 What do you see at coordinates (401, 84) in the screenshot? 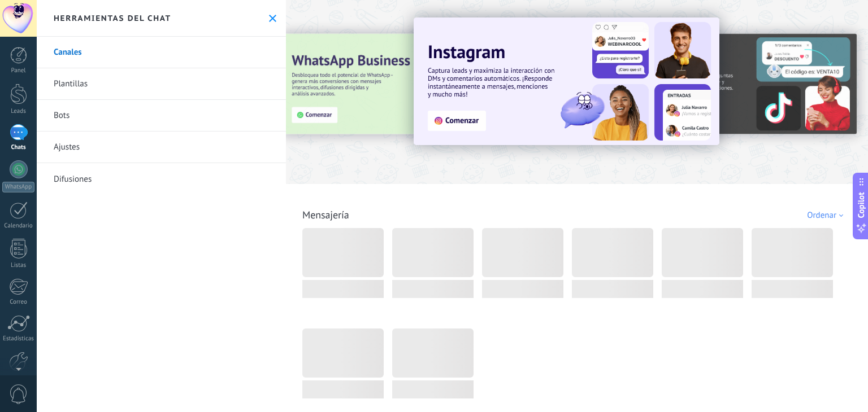
I see `img: Slide 3` at bounding box center [401, 84].